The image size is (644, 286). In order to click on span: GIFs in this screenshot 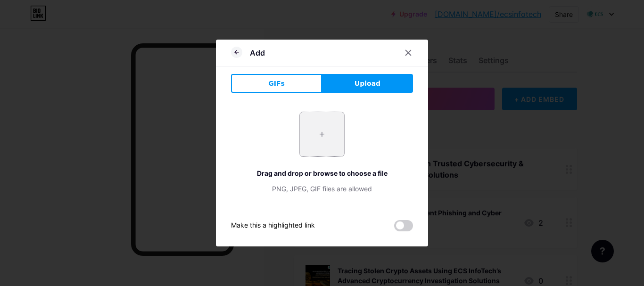, I will do `click(276, 83)`.